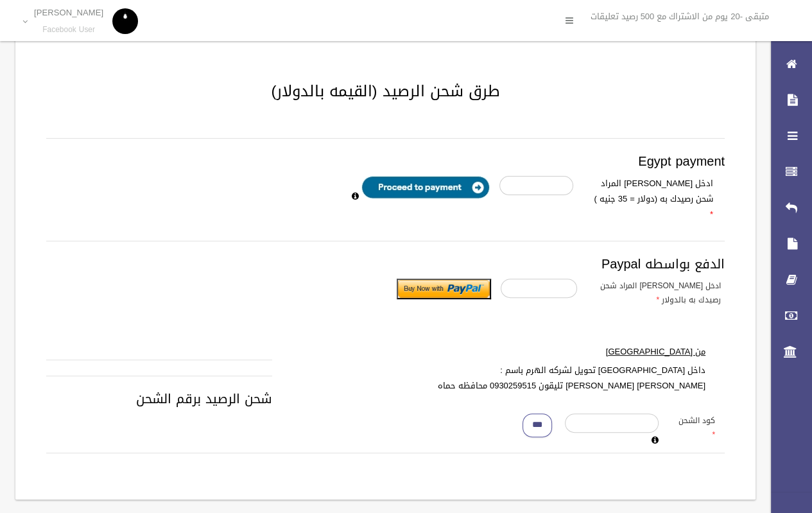 This screenshot has width=812, height=513. Describe the element at coordinates (385, 264) in the screenshot. I see `h3: الدفع بواسطه Paypal` at that location.